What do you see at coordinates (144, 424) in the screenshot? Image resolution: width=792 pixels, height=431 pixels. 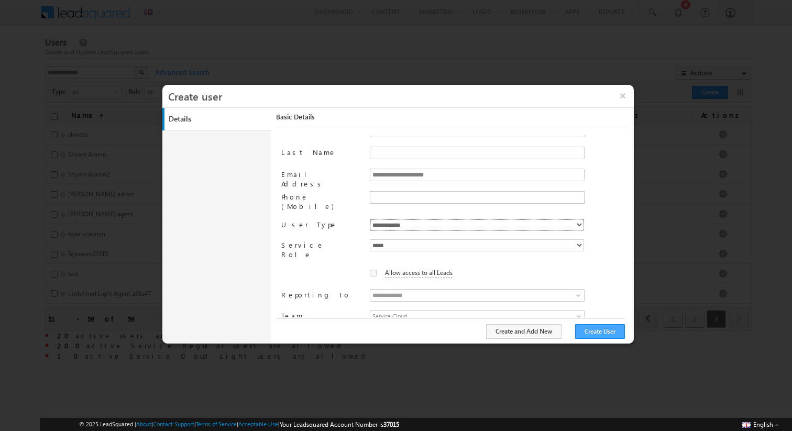 I see `a: About` at bounding box center [144, 424].